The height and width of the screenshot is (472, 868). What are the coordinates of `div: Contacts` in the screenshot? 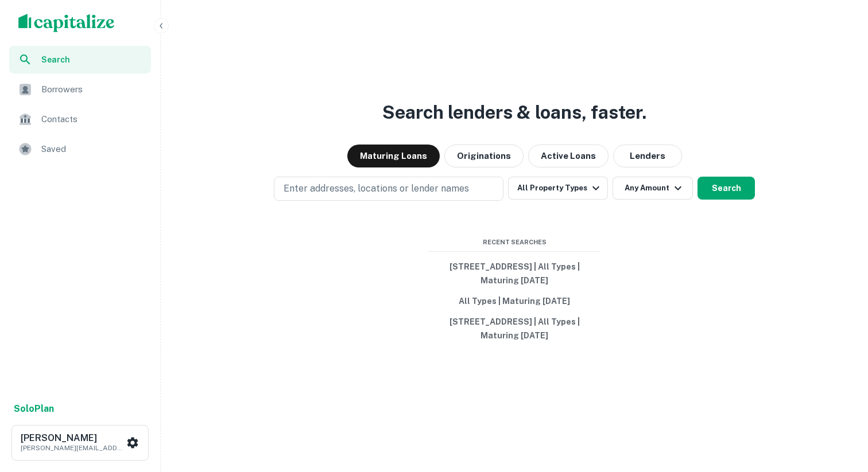 It's located at (80, 119).